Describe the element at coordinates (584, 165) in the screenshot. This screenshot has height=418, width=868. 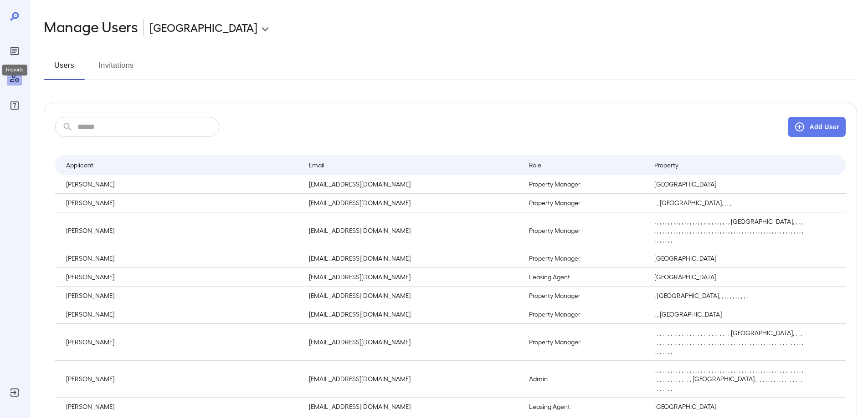
I see `th: Role` at that location.